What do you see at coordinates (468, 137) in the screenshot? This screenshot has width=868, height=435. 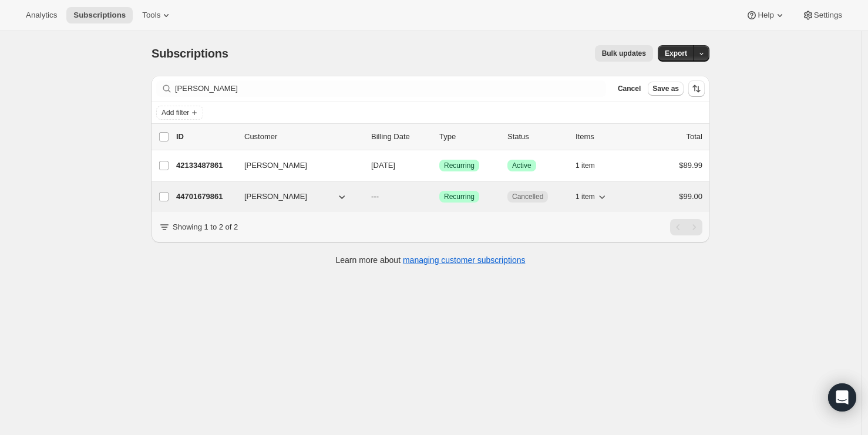 I see `div: Type` at bounding box center [468, 137].